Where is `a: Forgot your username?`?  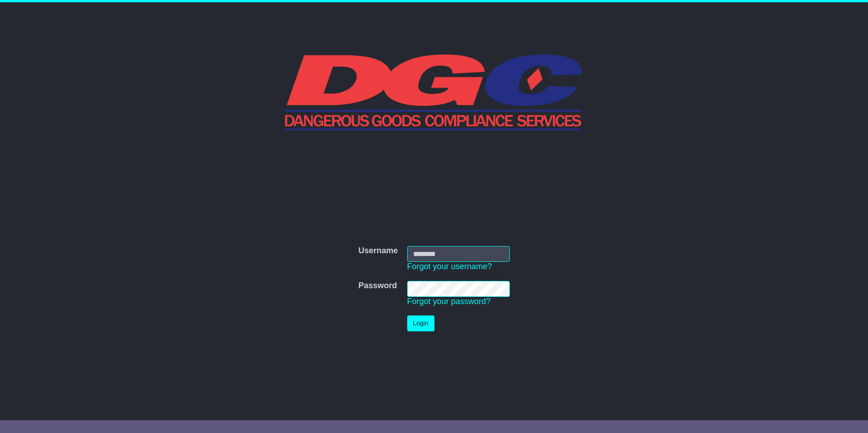 a: Forgot your username? is located at coordinates (449, 267).